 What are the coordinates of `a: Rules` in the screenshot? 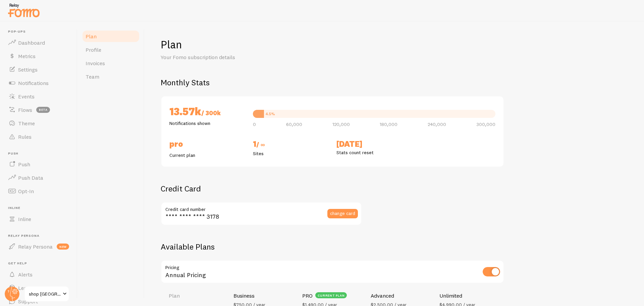 It's located at (39, 137).